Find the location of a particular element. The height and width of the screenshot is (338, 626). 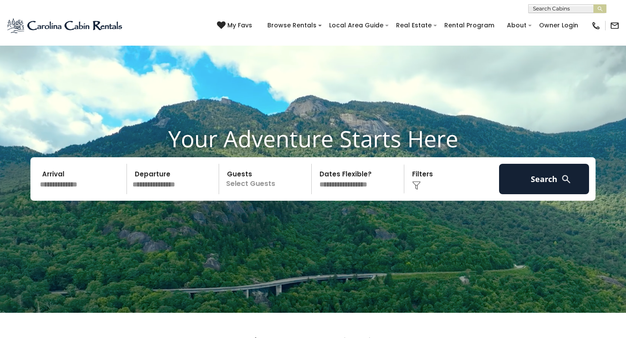

h1: Your Adventure Starts Here is located at coordinates (313, 139).